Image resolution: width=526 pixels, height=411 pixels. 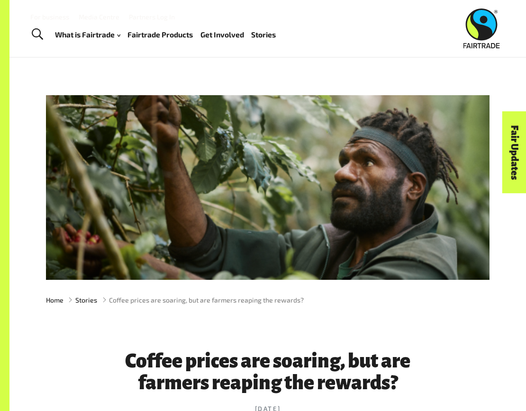 What do you see at coordinates (86, 300) in the screenshot?
I see `span: Stories` at bounding box center [86, 300].